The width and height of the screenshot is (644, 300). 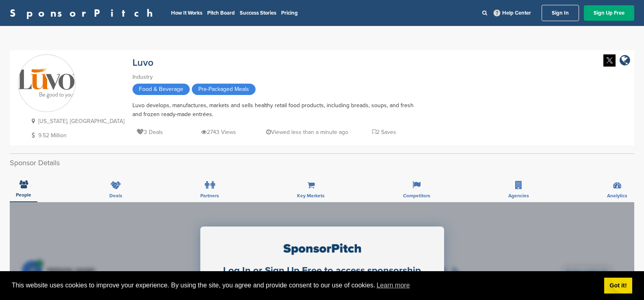 What do you see at coordinates (384, 132) in the screenshot?
I see `p: 2 Saves` at bounding box center [384, 132].